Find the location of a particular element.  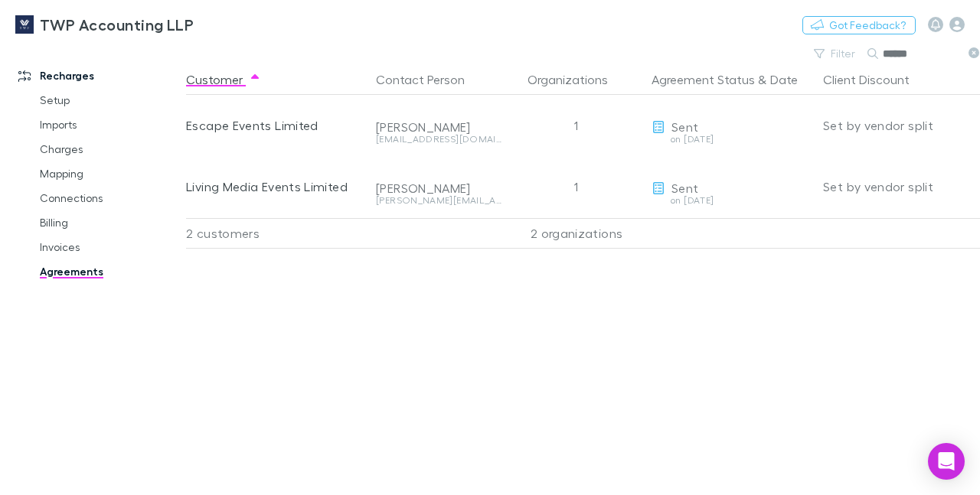

a: Setup is located at coordinates (110, 101).